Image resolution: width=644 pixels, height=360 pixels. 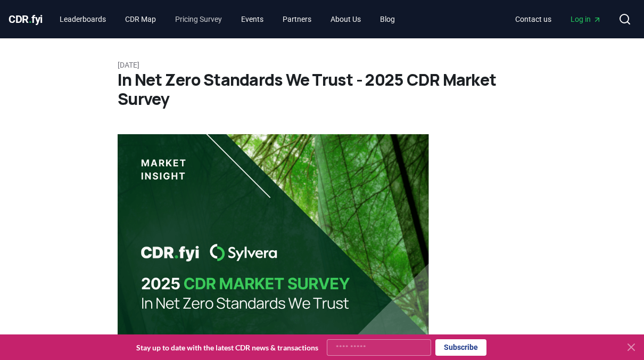 What do you see at coordinates (198, 19) in the screenshot?
I see `a: Pricing Survey` at bounding box center [198, 19].